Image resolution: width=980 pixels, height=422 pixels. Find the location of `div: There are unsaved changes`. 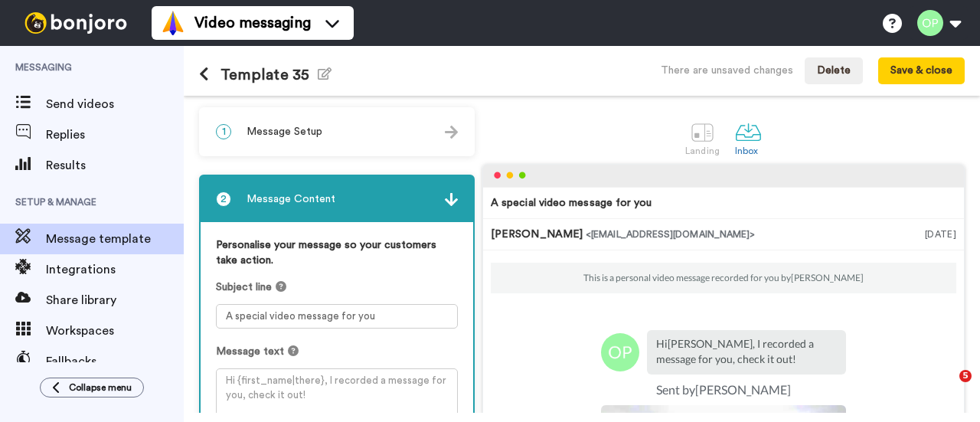

div: There are unsaved changes is located at coordinates (727, 71).